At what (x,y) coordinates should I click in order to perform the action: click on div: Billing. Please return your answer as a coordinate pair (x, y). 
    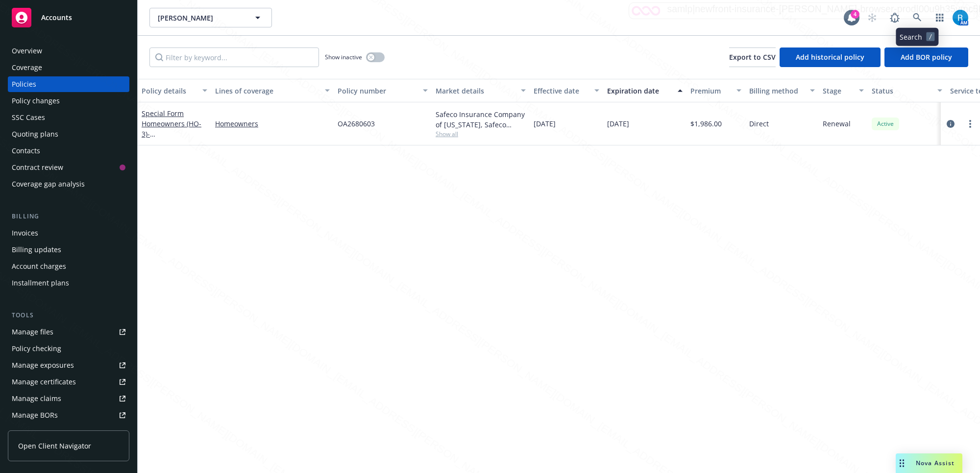
    Looking at the image, I should click on (69, 217).